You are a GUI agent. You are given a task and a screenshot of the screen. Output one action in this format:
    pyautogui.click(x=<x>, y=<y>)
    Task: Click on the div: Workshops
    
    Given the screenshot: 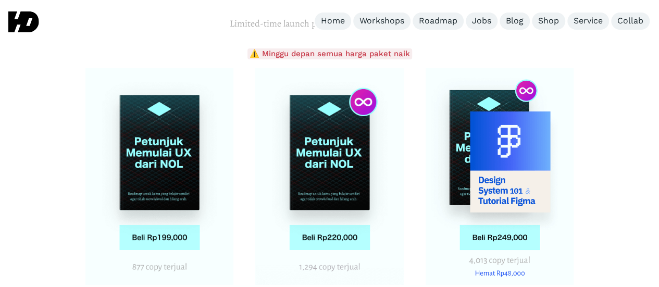 What is the action you would take?
    pyautogui.click(x=382, y=21)
    